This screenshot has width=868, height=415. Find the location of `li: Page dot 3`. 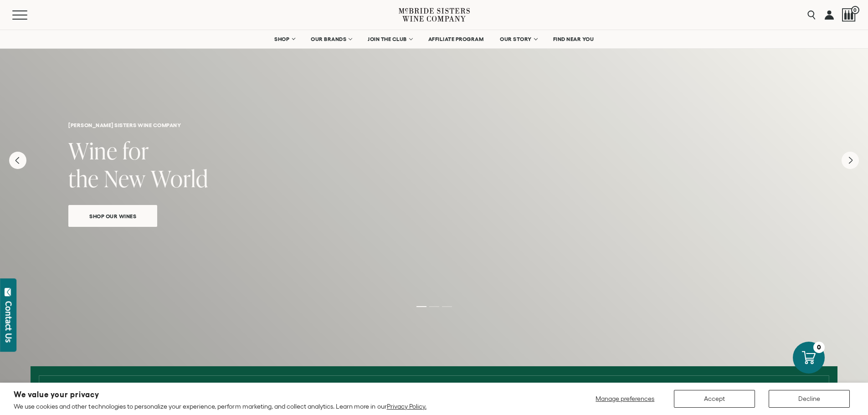

li: Page dot 3 is located at coordinates (447, 306).